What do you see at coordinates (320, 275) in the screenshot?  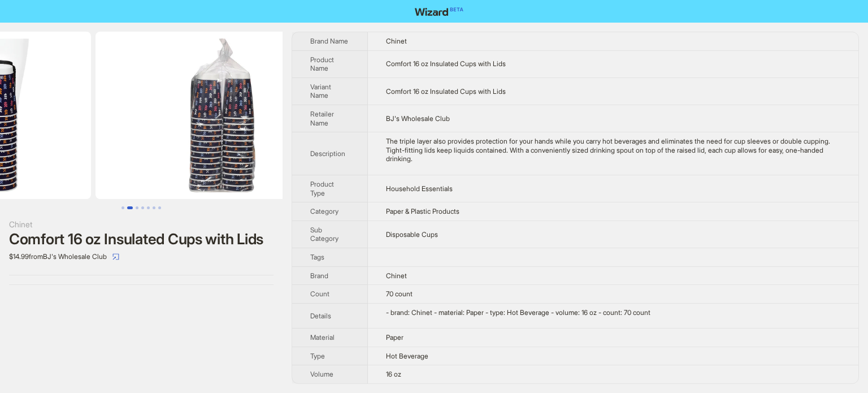 I see `span: Brand` at bounding box center [320, 275].